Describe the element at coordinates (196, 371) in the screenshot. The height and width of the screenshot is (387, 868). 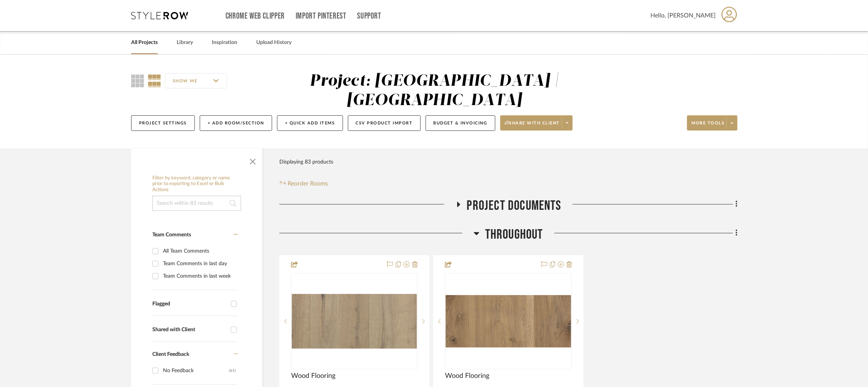
I see `div: No Feedback` at that location.